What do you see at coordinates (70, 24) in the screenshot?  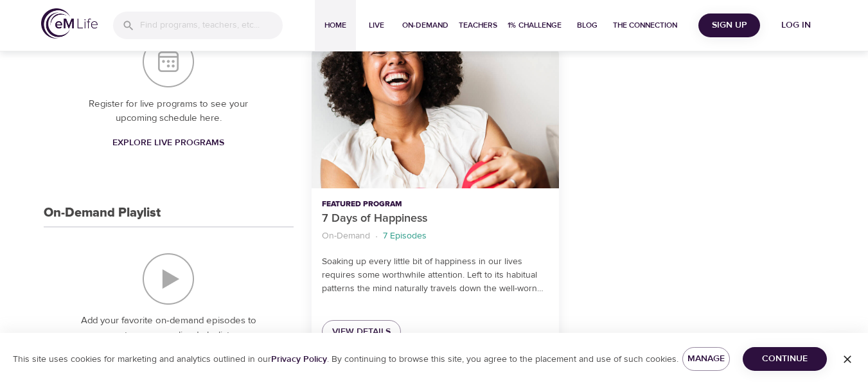 I see `img: logo` at bounding box center [70, 24].